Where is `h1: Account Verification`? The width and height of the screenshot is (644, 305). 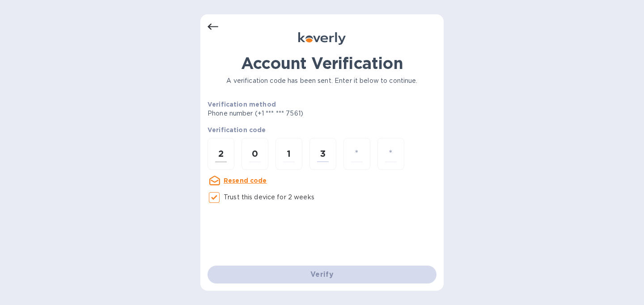
h1: Account Verification is located at coordinates (322, 63).